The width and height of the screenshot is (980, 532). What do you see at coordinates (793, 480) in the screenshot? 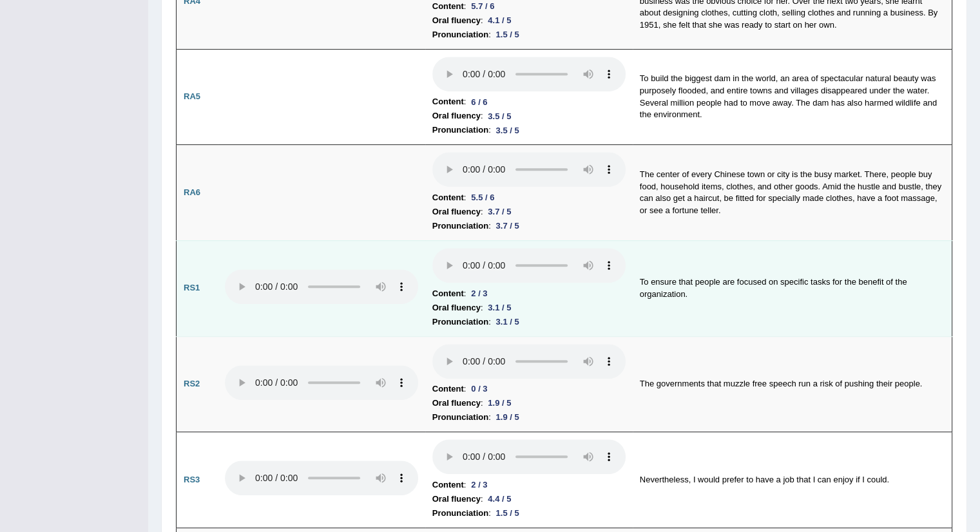
I see `td: Nevertheless, I would prefer to have a job that I can enjoy if I could.` at bounding box center [793, 480].